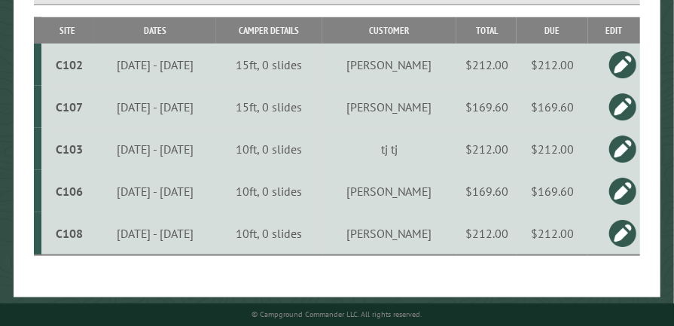 The width and height of the screenshot is (674, 326). Describe the element at coordinates (69, 149) in the screenshot. I see `div: C103` at that location.